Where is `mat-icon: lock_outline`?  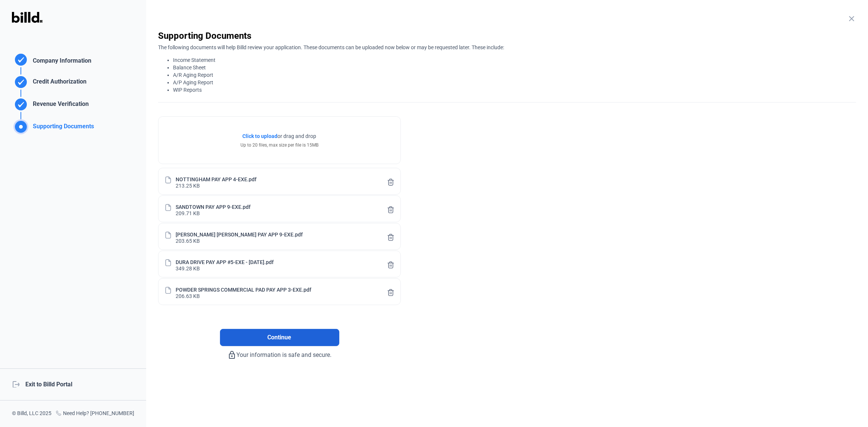 mat-icon: lock_outline is located at coordinates (232, 355).